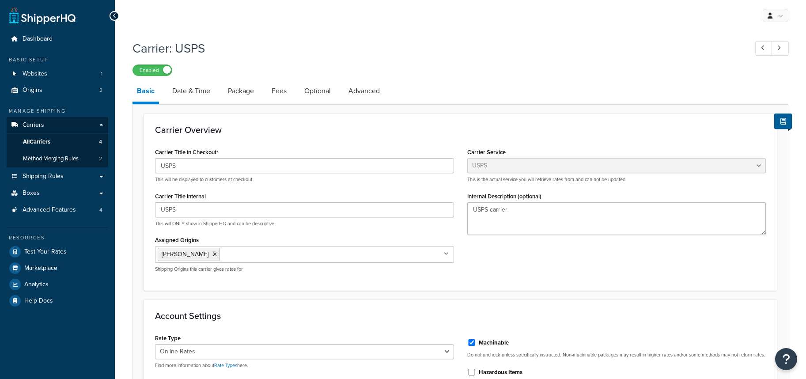 Image resolution: width=806 pixels, height=379 pixels. What do you see at coordinates (304, 269) in the screenshot?
I see `p: Shipping Origins this carrier gives rates for` at bounding box center [304, 269].